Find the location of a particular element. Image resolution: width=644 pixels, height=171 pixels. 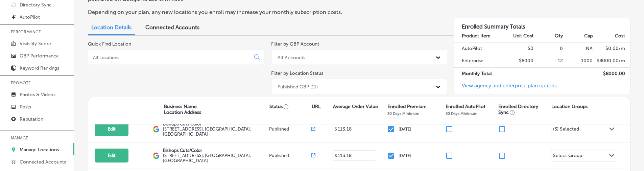

p: Directory Sync is located at coordinates (35, 5).